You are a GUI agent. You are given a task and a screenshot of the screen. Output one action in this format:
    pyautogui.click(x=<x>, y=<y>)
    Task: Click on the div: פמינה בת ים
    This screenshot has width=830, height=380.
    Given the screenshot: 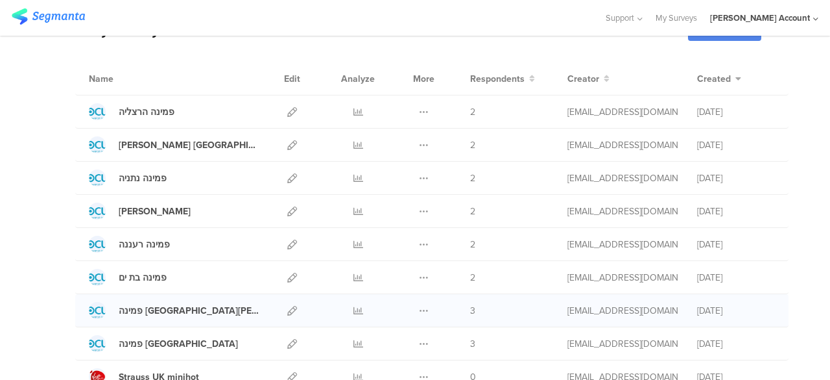 What is the action you would take?
    pyautogui.click(x=143, y=277)
    